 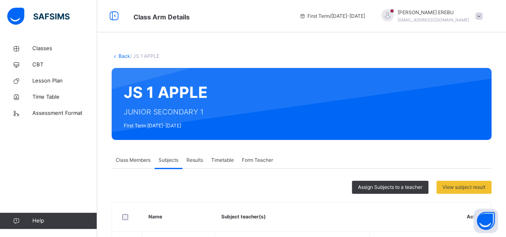 I want to click on th: Subject teacher(s), so click(x=292, y=217).